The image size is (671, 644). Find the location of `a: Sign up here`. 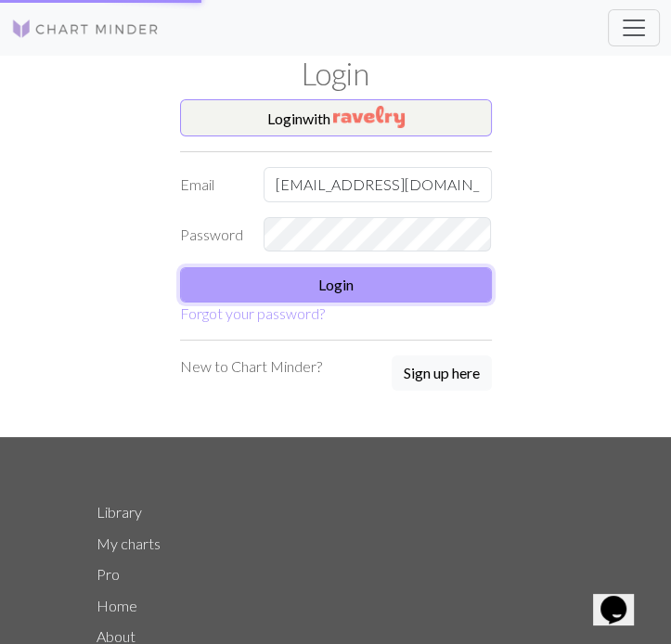

a: Sign up here is located at coordinates (442, 374).